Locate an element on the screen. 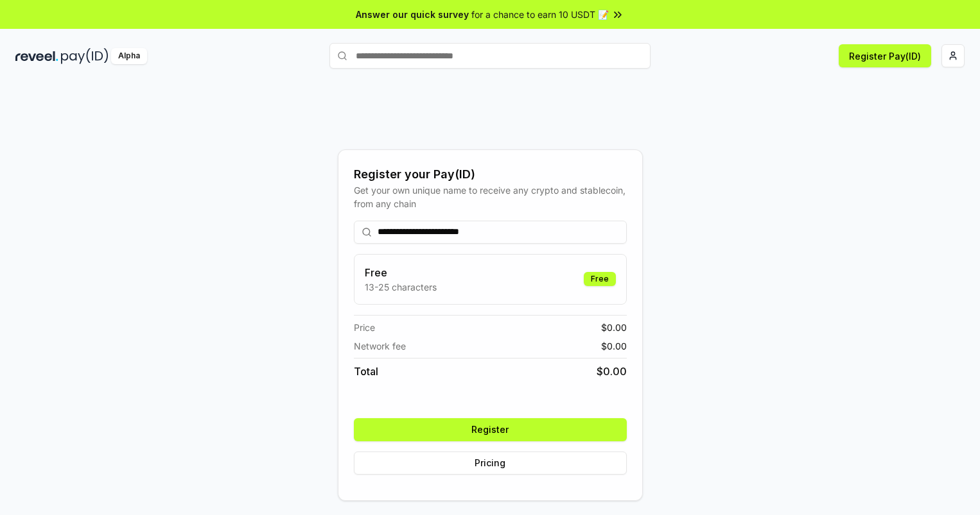 The width and height of the screenshot is (980, 515). h3: Free is located at coordinates (400, 273).